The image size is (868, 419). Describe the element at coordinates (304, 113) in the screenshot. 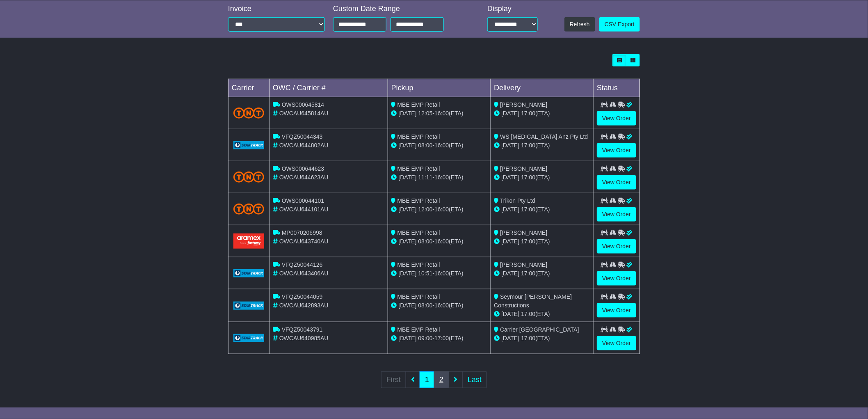

I see `span: OWCAU645814AU` at that location.